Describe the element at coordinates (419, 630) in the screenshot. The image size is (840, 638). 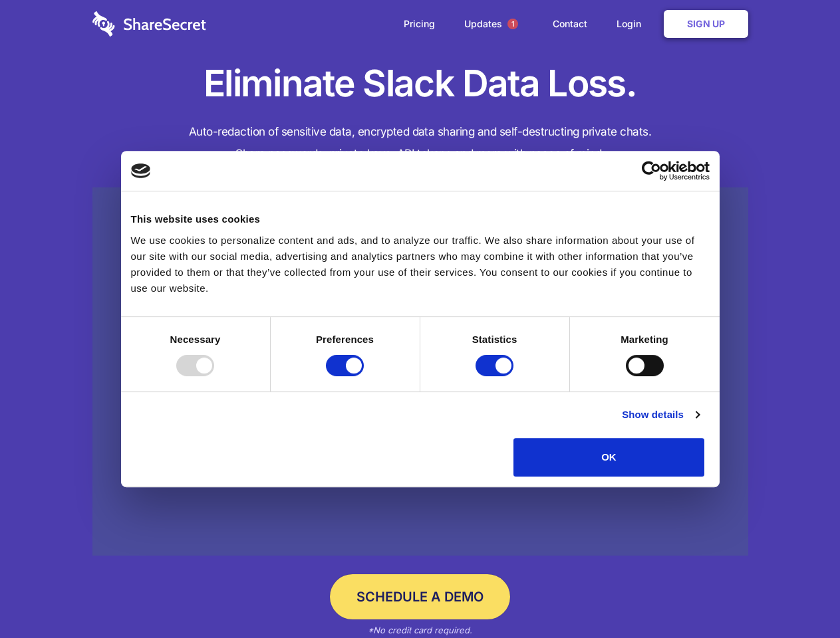
I see `em: *No credit card required.` at that location.